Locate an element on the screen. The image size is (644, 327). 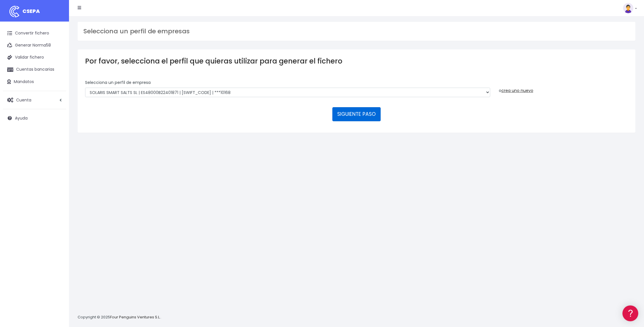
a: API is located at coordinates (57, 151).